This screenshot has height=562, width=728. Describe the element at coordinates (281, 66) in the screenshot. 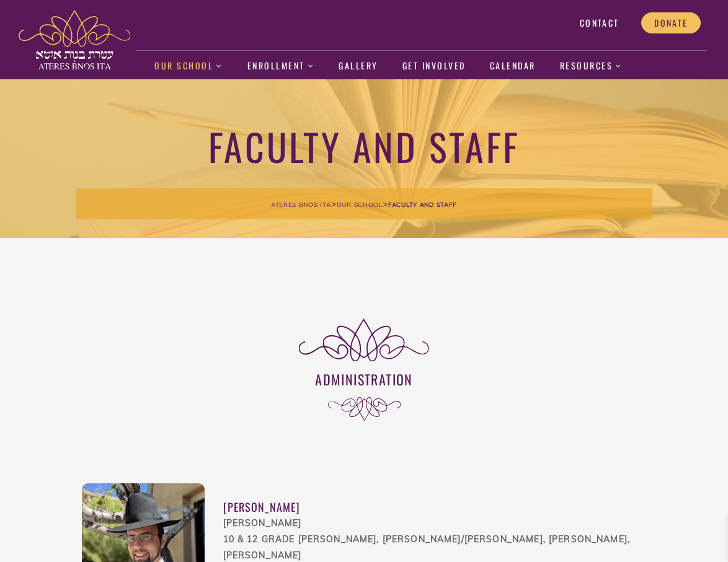

I see `a: Enrollment` at that location.